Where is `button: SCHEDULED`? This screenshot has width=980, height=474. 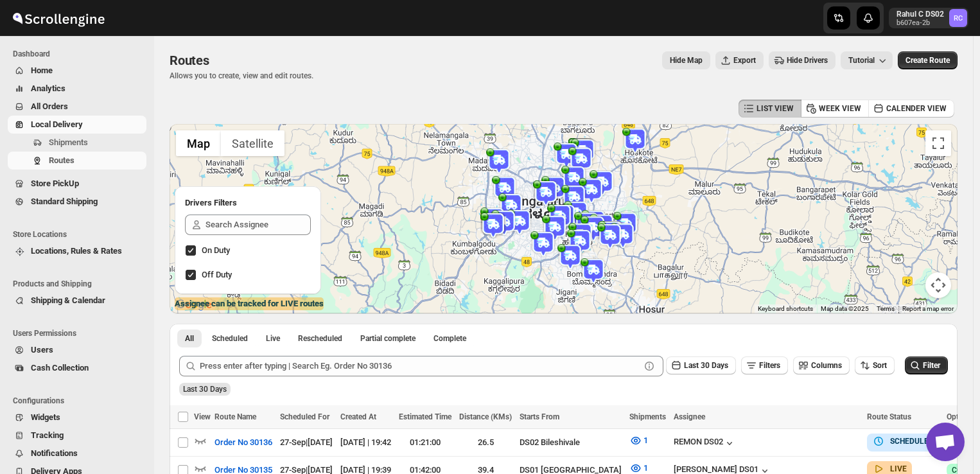 button: SCHEDULED is located at coordinates (903, 442).